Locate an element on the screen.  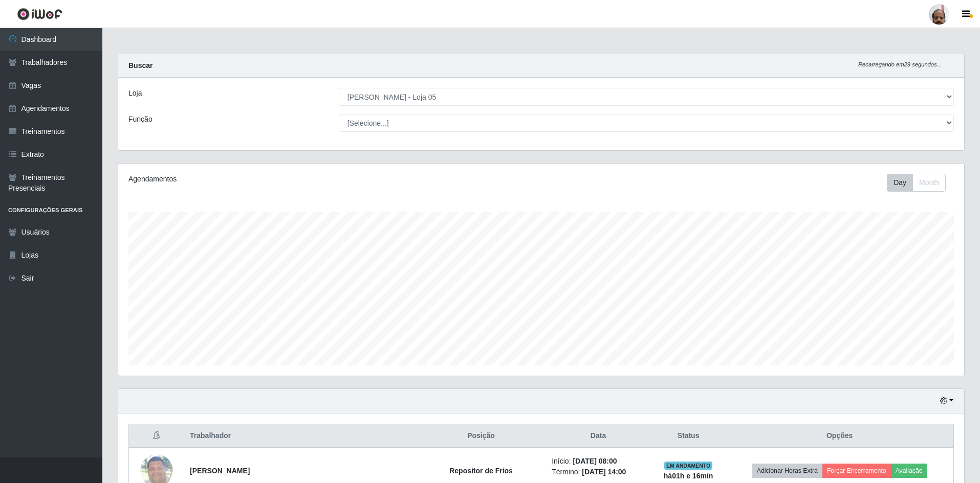
div: Agendamentos is located at coordinates (296, 179).